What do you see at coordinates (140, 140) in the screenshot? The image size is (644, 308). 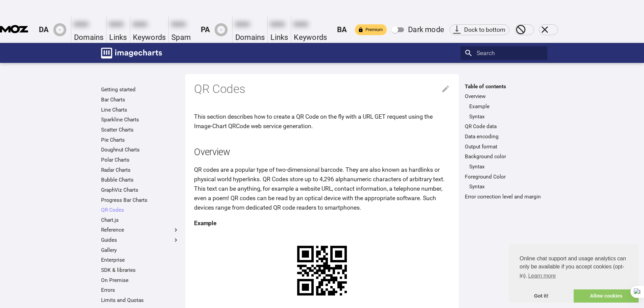 I see `a: Pie Charts` at bounding box center [140, 140].